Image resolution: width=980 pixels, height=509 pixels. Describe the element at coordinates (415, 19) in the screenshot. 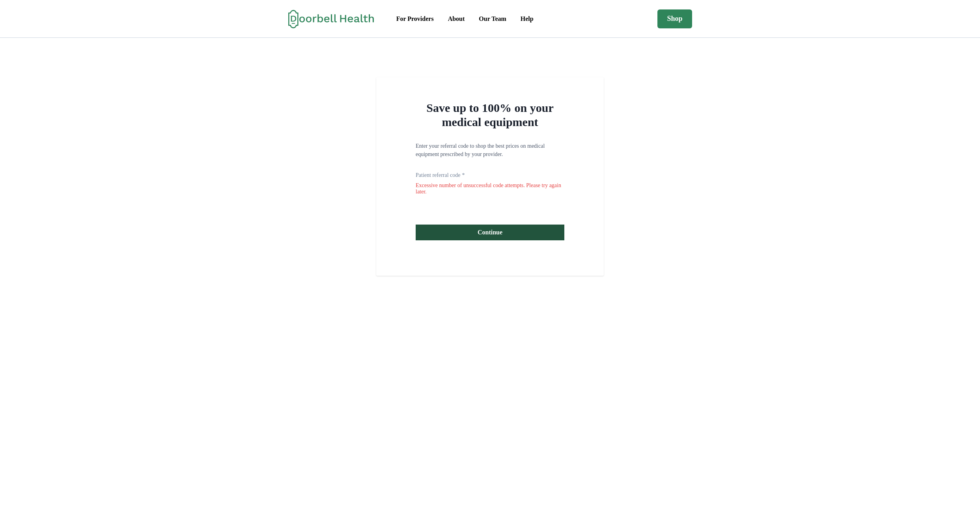

I see `a: For Providers` at that location.